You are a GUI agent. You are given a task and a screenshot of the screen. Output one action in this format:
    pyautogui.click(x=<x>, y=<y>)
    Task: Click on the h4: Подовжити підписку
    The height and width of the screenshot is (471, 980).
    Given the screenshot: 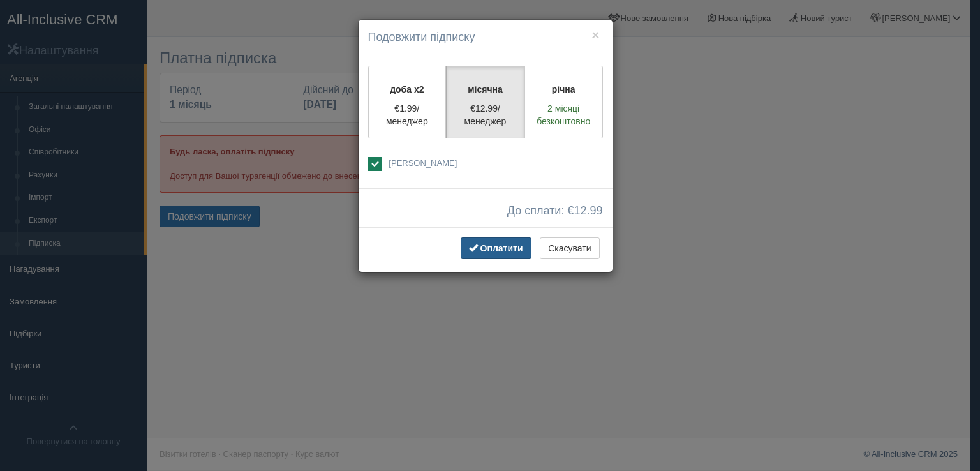 What is the action you would take?
    pyautogui.click(x=485, y=37)
    